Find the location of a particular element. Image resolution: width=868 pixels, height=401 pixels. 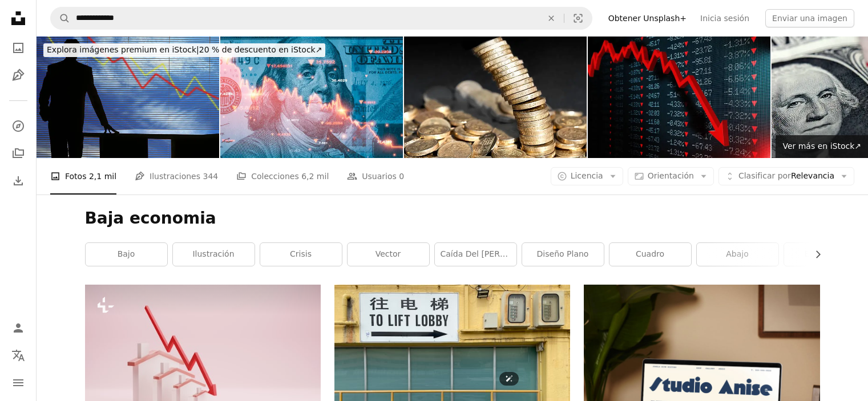

a: Obtener Unsplash+ is located at coordinates (647, 18).